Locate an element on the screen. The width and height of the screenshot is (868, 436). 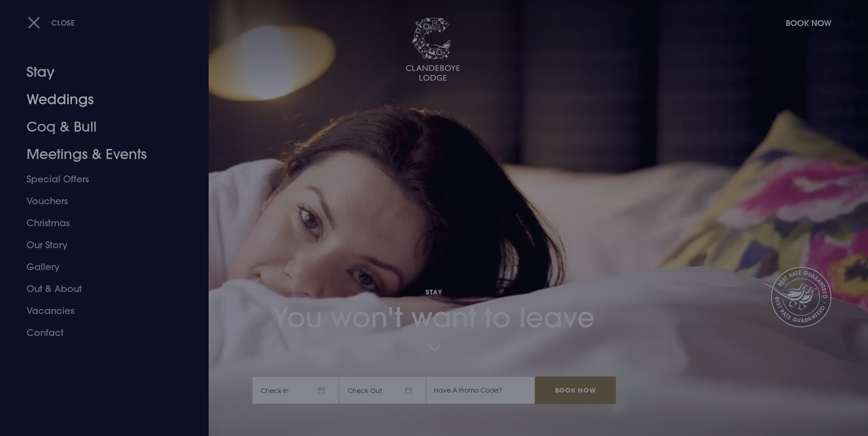
a: Stay is located at coordinates (99, 72).